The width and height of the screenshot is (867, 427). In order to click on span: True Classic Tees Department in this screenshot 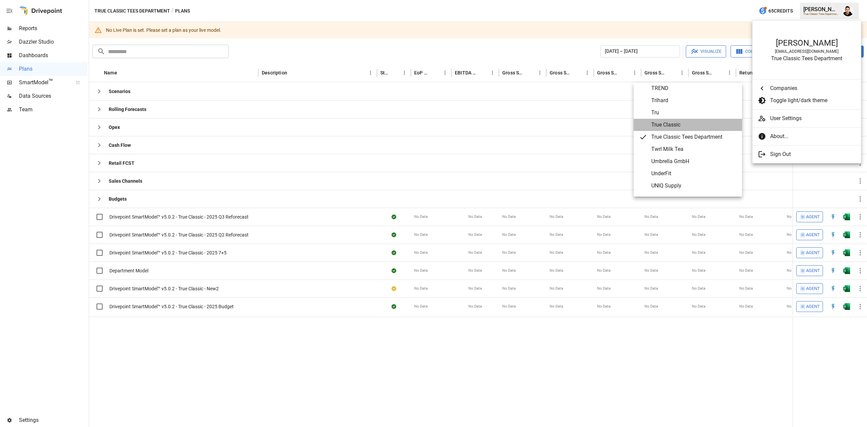, I will do `click(694, 137)`.